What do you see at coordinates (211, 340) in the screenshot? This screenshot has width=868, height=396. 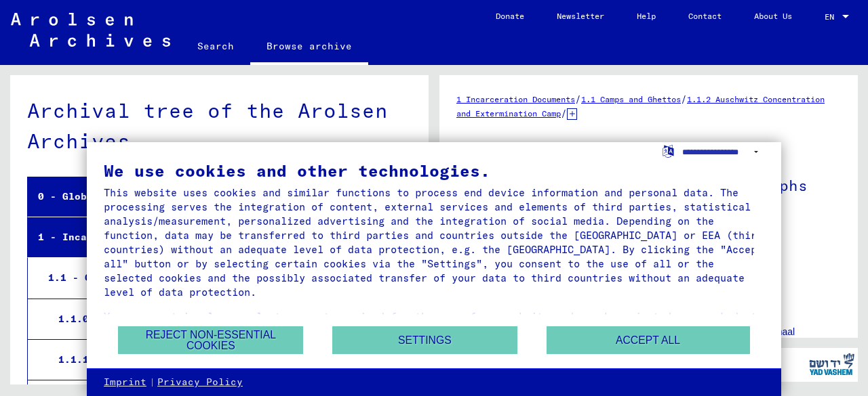 I see `button: Reject non-essential cookies` at bounding box center [211, 340].